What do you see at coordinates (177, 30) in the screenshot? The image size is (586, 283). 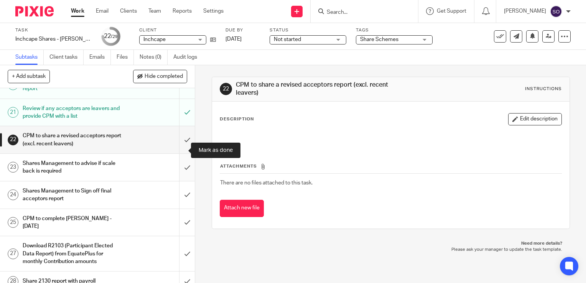 I see `label: Client` at bounding box center [177, 30].